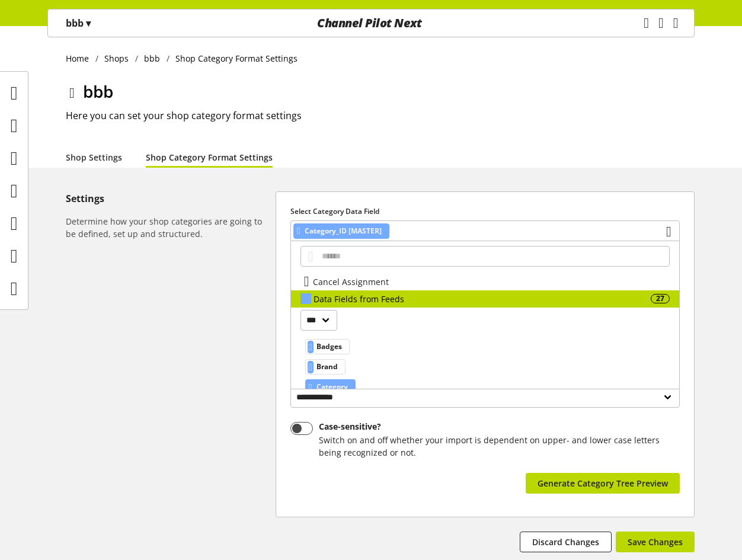 Image resolution: width=742 pixels, height=560 pixels. What do you see at coordinates (485, 212) in the screenshot?
I see `label: Select Category Data Field` at bounding box center [485, 212].